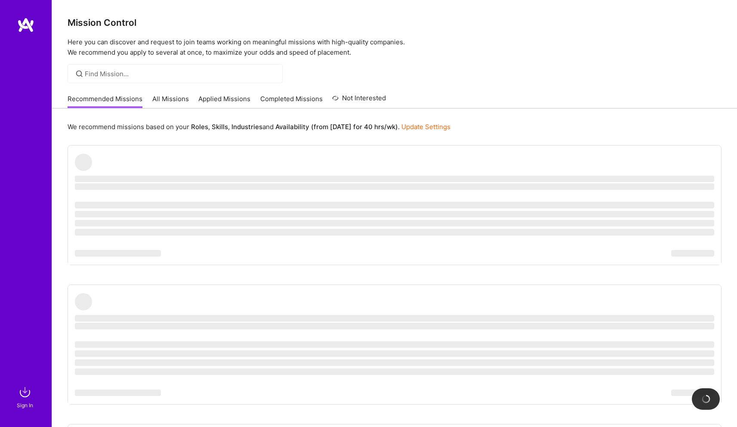  Describe the element at coordinates (26, 25) in the screenshot. I see `img: logo` at that location.